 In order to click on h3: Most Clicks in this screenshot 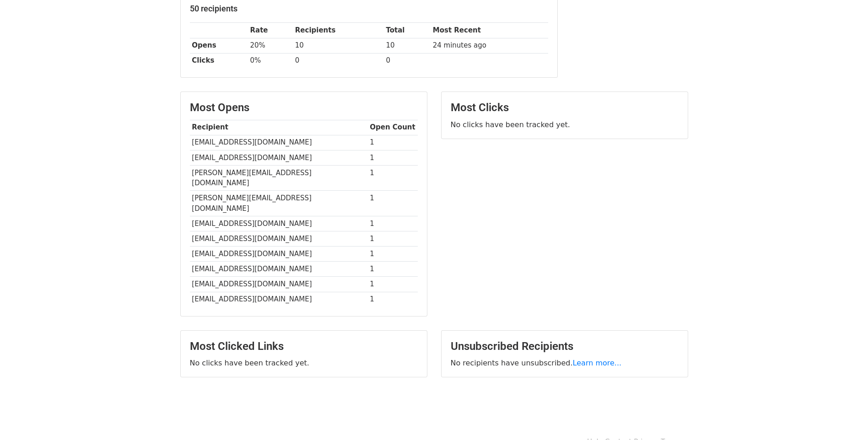, I will do `click(564, 107)`.